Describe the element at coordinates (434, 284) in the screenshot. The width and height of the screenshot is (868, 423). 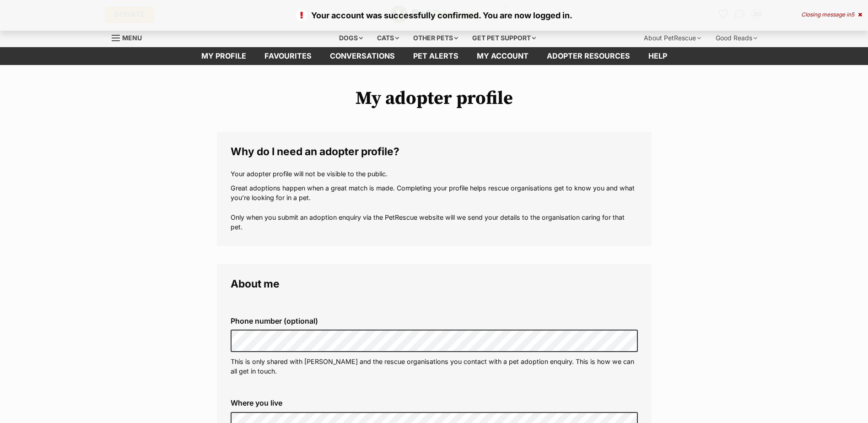
I see `legend: About me` at that location.